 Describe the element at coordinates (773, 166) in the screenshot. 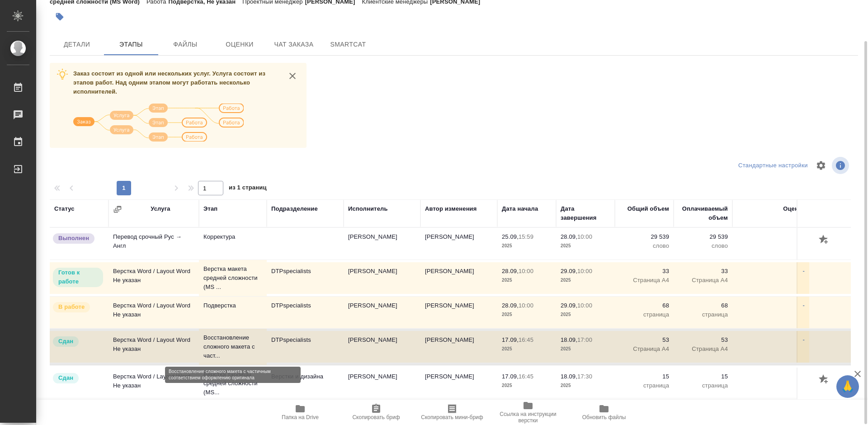

I see `div: split button` at that location.